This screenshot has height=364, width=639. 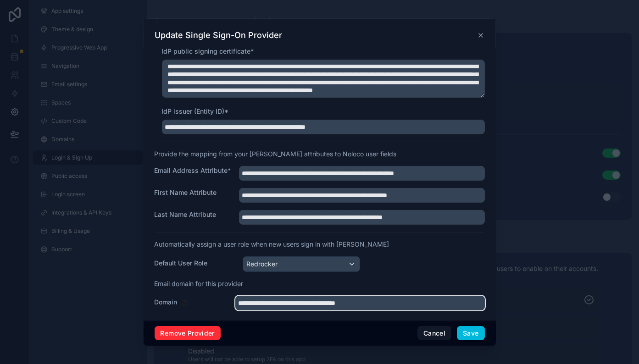 I want to click on p: Email domain for this provider, so click(x=320, y=284).